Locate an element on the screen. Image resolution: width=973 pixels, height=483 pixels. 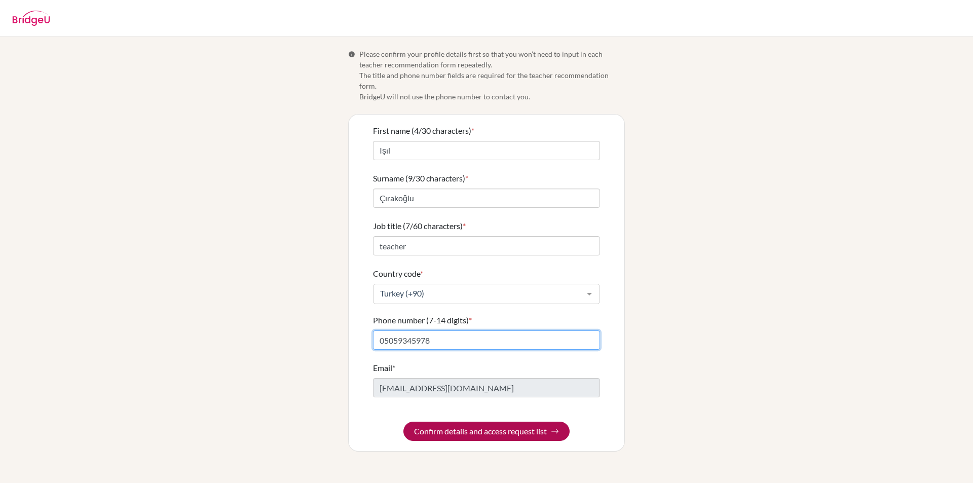
input: Enter your job title is located at coordinates (486, 246).